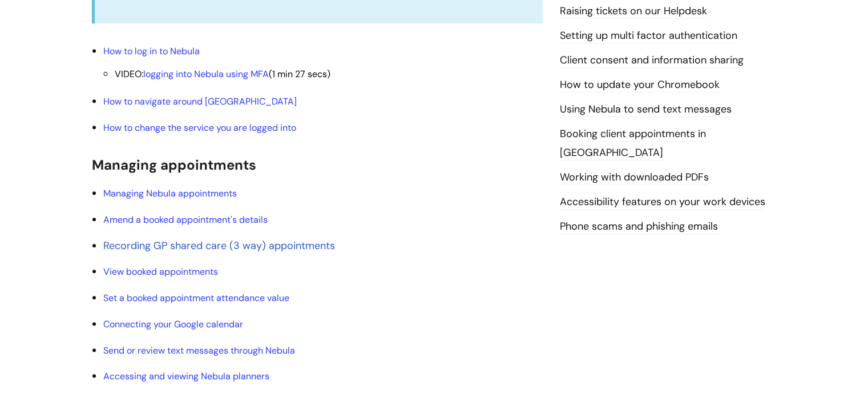  Describe the element at coordinates (170, 193) in the screenshot. I see `a: Managing Nebula appointments` at that location.